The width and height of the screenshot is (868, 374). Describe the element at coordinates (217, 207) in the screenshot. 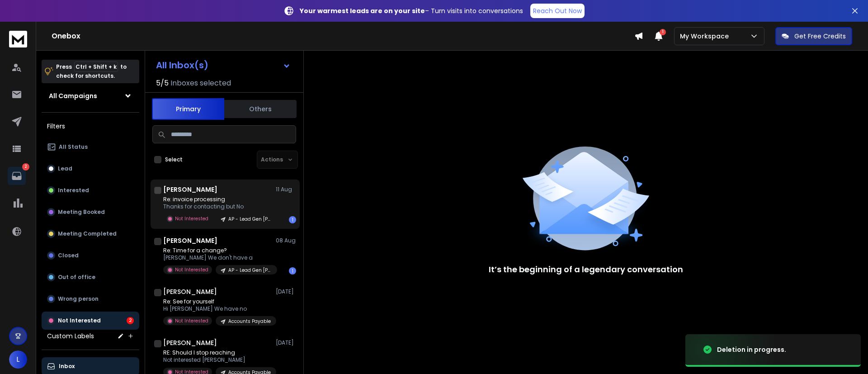

I see `p: Thanks for contacting but No` at that location.